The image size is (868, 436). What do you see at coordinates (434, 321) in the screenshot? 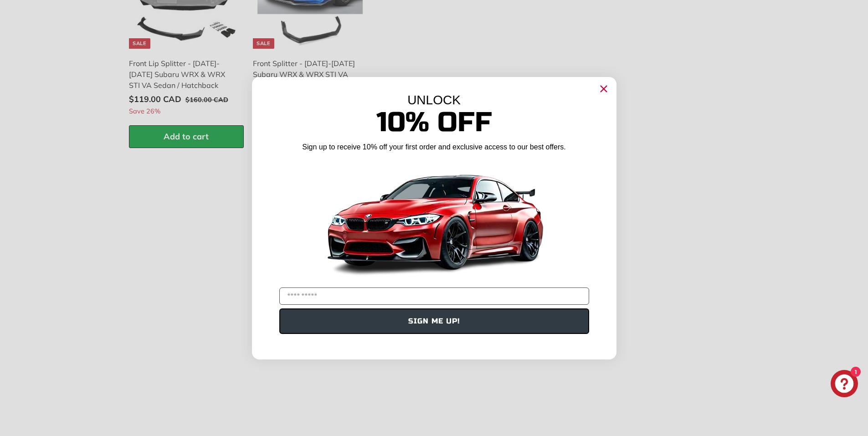
I see `button: SIGN ME UP!` at bounding box center [434, 321].